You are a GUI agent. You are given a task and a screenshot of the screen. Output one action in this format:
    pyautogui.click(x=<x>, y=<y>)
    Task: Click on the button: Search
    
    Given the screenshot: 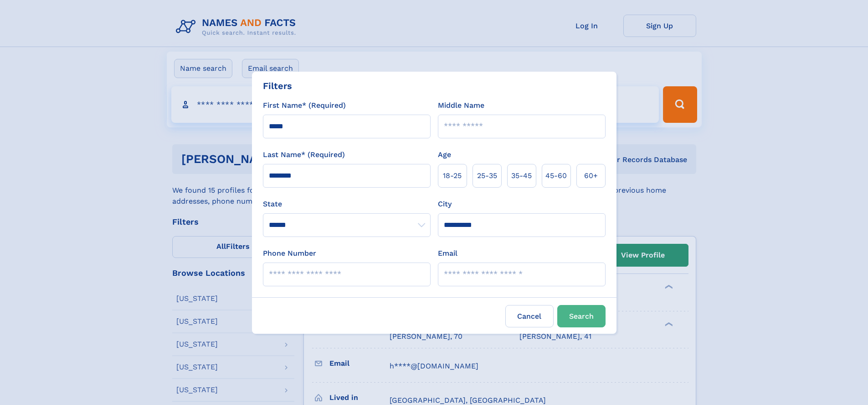 What is the action you would take?
    pyautogui.click(x=582, y=315)
    